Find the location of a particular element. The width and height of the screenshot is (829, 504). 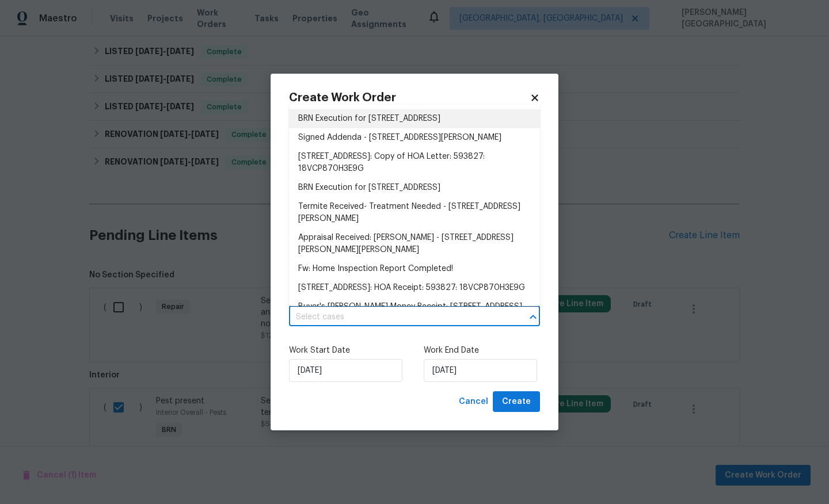

label: Work Start Date is located at coordinates (347, 350).